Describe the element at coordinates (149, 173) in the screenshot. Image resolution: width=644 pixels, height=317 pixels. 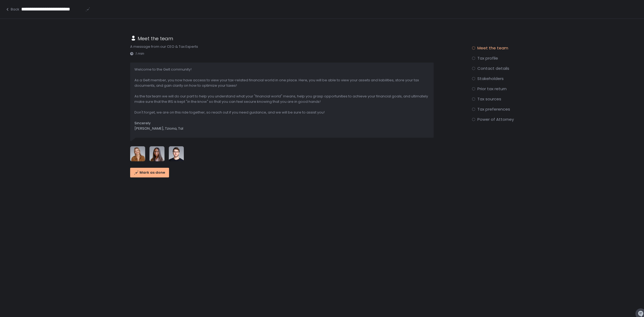
I see `div: Mark as done` at that location.